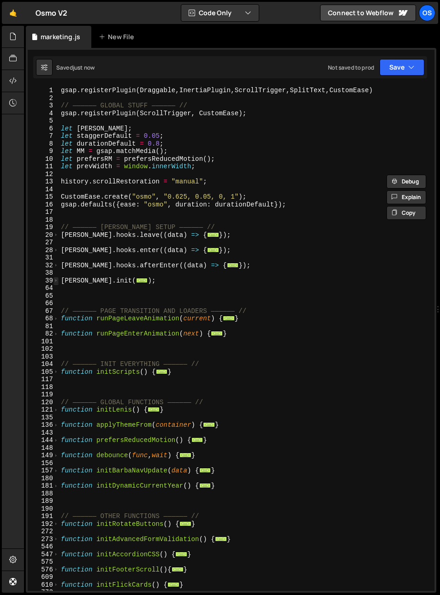  Describe the element at coordinates (43, 342) in the screenshot. I see `div: 101` at that location.